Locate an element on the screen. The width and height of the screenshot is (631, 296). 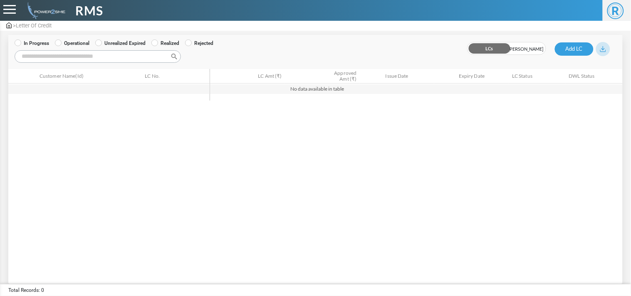
span: LCs is located at coordinates (487, 49).